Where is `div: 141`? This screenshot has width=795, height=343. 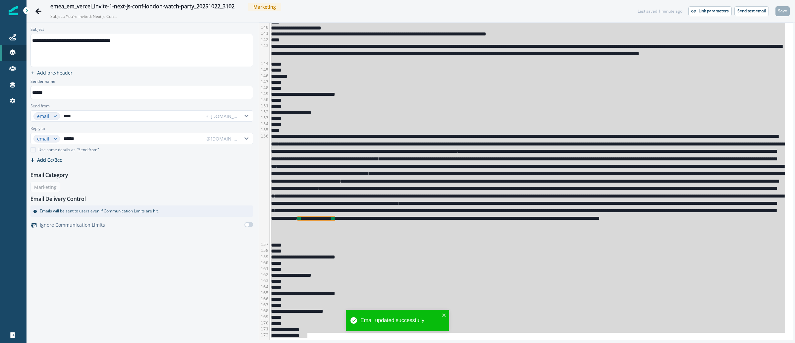
div: 141 is located at coordinates (264, 33).